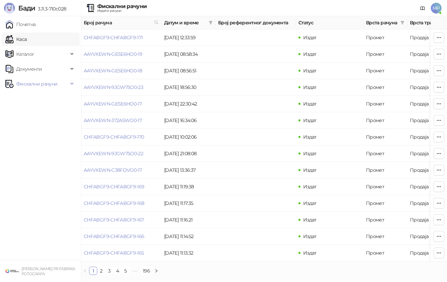 The width and height of the screenshot is (447, 282). What do you see at coordinates (114, 236) in the screenshot?
I see `a: CHFABGF9-CHFABGF9-166` at bounding box center [114, 236].